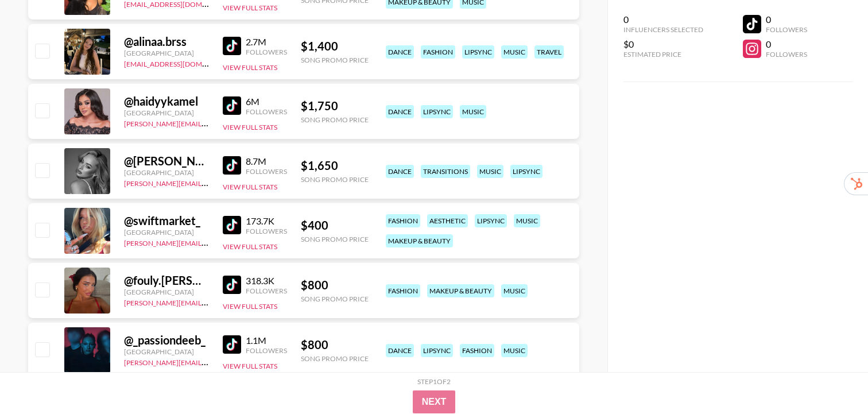 Image resolution: width=868 pixels, height=418 pixels. Describe the element at coordinates (166, 221) in the screenshot. I see `div: @ swiftmarket_` at that location.